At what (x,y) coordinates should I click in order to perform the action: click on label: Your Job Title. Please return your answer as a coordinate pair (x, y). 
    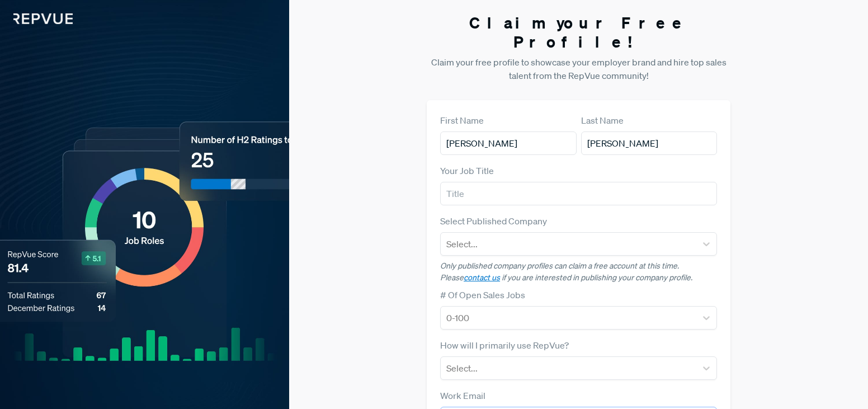
    Looking at the image, I should click on (467, 170).